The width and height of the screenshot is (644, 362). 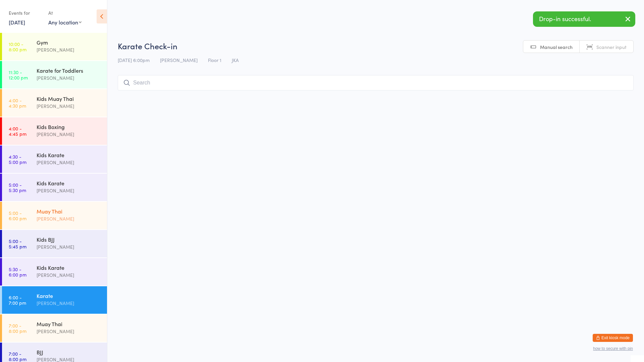 What do you see at coordinates (18, 187) in the screenshot?
I see `time: 5:00 - 5:30 pm` at bounding box center [18, 187].